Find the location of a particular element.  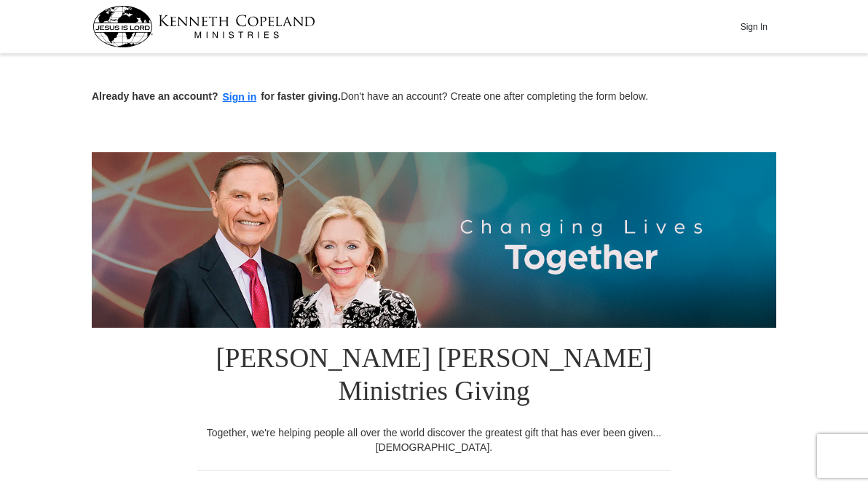

strong: Already have an account? for faster giving. is located at coordinates (216, 96).